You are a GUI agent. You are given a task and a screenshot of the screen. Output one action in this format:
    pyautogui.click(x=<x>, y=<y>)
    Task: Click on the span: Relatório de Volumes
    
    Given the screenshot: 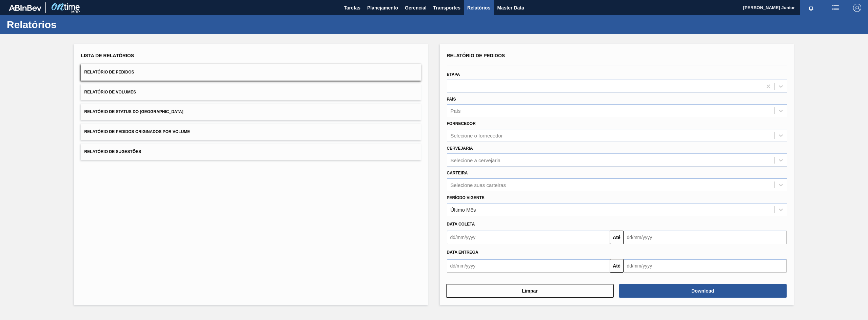 What is the action you would take?
    pyautogui.click(x=110, y=92)
    